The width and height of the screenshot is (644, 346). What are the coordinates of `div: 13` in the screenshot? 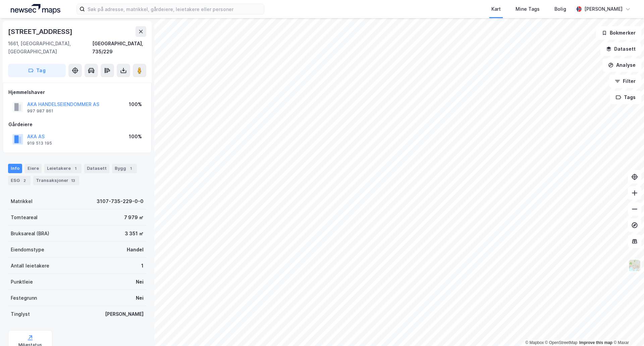 It's located at (73, 180).